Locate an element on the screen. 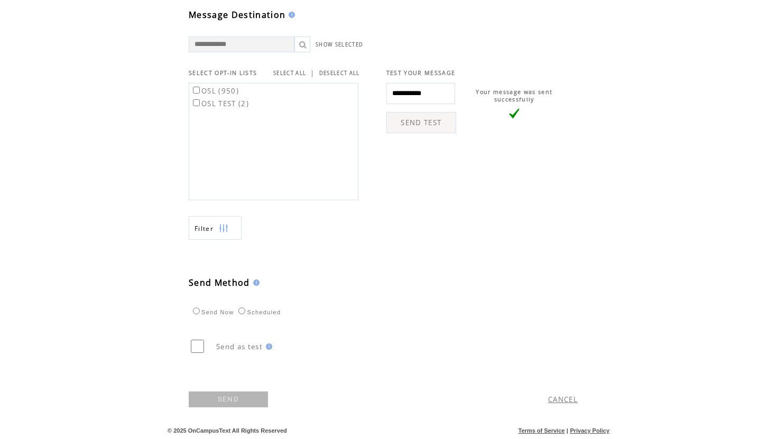 This screenshot has width=777, height=439. label: Scheduled is located at coordinates (258, 312).